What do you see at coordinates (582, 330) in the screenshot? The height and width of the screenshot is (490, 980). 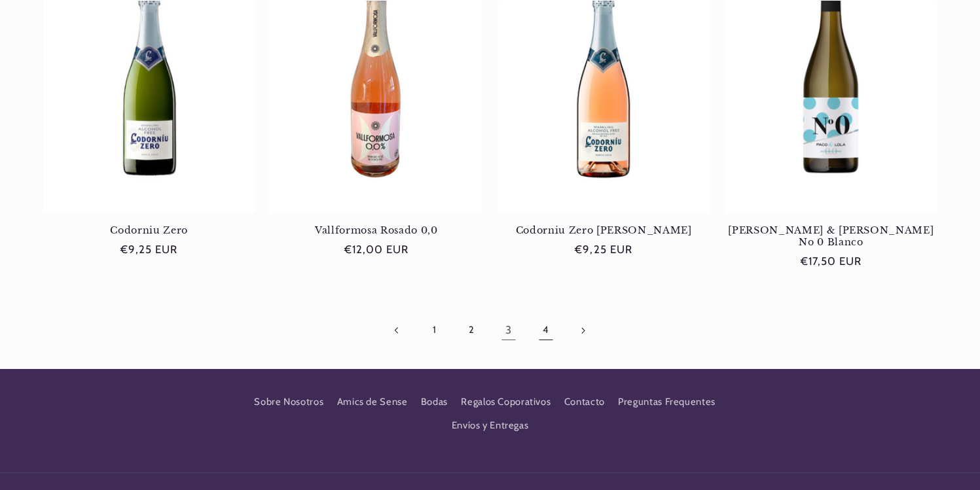 I see `a: Página siguiente` at bounding box center [582, 330].